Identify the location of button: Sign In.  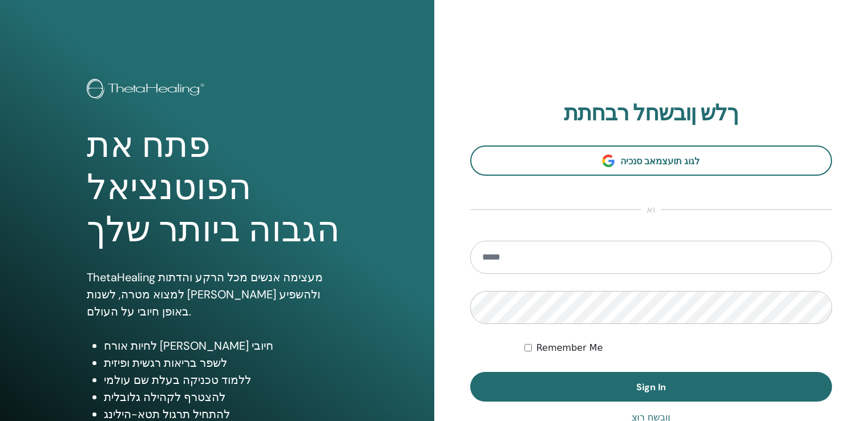
(651, 387).